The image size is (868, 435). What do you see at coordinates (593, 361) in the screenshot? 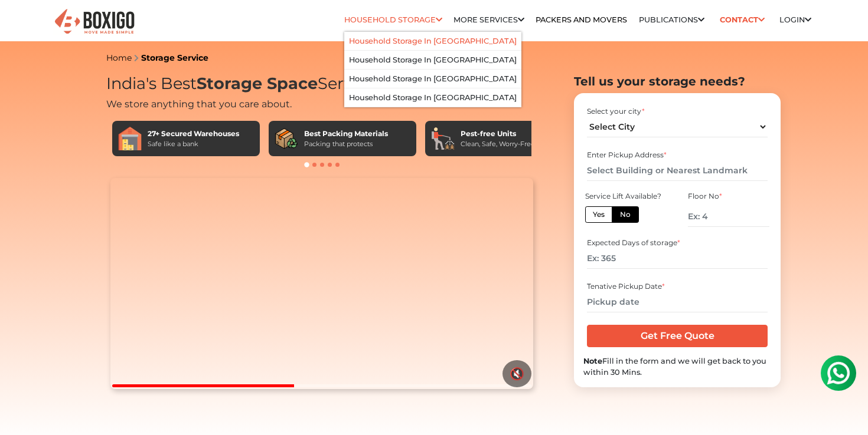
I see `b: Note` at bounding box center [593, 361].